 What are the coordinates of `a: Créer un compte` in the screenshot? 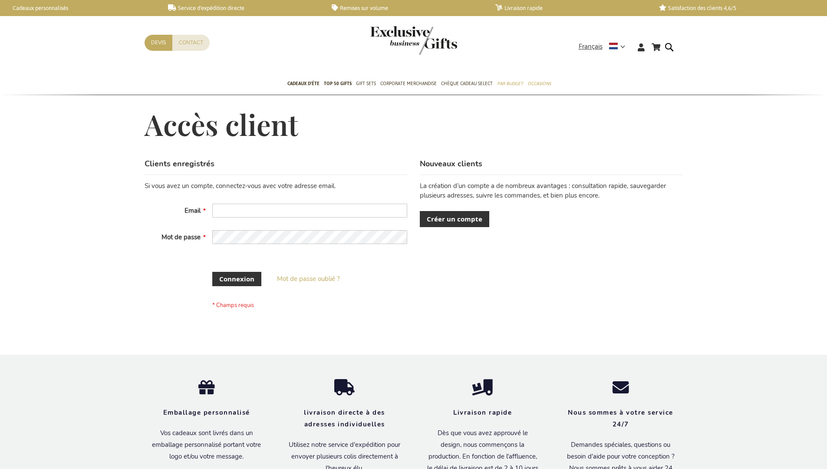 It's located at (455, 219).